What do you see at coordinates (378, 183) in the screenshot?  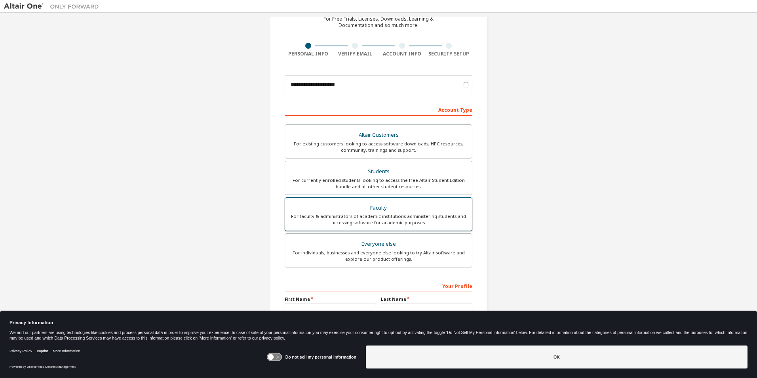 I see `div: For currently enrolled students looking to access the free Altair Student Edition bundle and all ...` at bounding box center [378, 183].